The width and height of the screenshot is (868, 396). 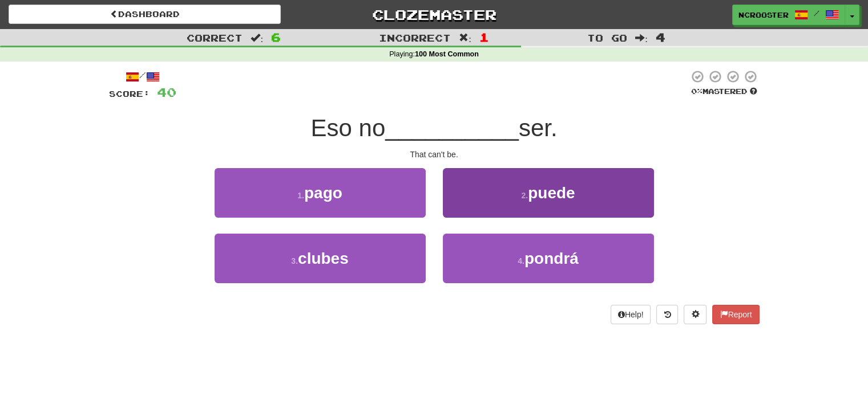 I want to click on span: Eso no, so click(x=347, y=127).